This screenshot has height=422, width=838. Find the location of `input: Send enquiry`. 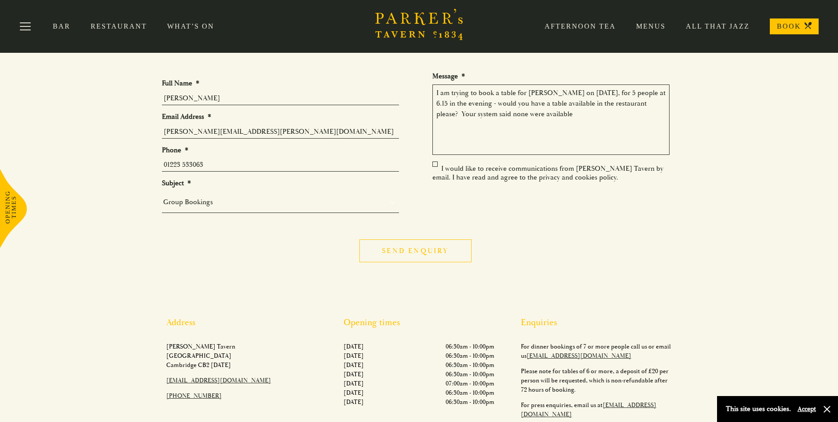

input: Send enquiry is located at coordinates (415, 251).